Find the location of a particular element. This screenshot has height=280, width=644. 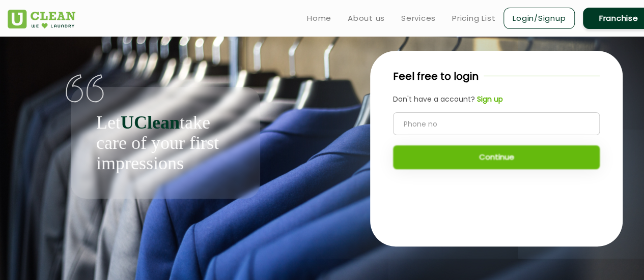

img: UClean Laundry and Dry Cleaning is located at coordinates (42, 18).